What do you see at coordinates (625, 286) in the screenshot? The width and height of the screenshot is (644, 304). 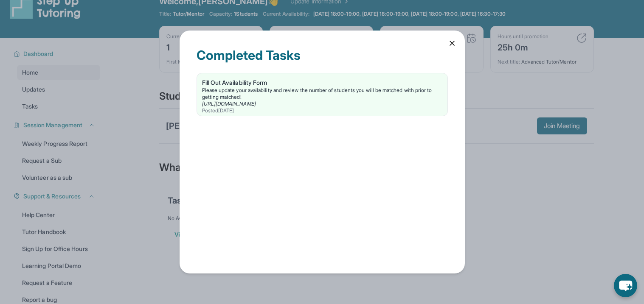 I see `button: chat-button` at bounding box center [625, 286].